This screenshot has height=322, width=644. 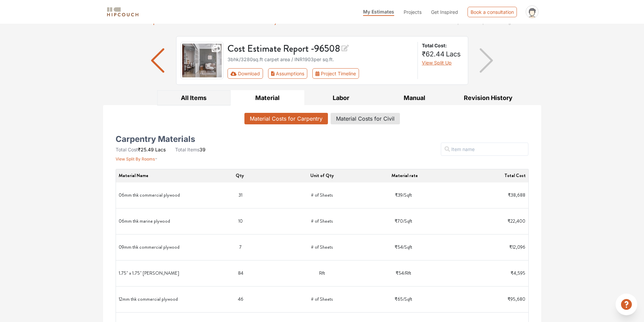 I want to click on button: Assumptions, so click(x=288, y=73).